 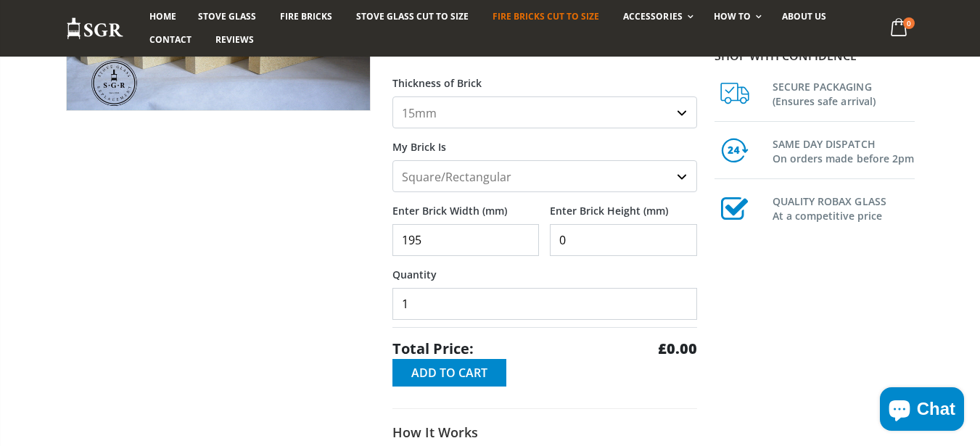 I want to click on a: Stove Glass, so click(x=227, y=17).